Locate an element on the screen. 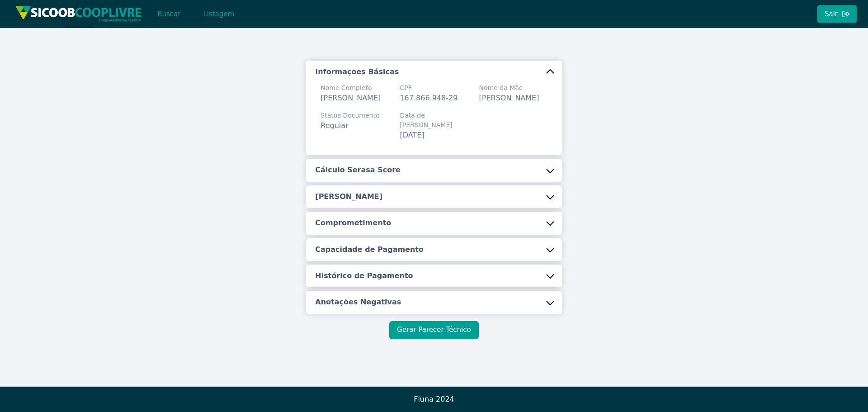  button: Listagem is located at coordinates (218, 14).